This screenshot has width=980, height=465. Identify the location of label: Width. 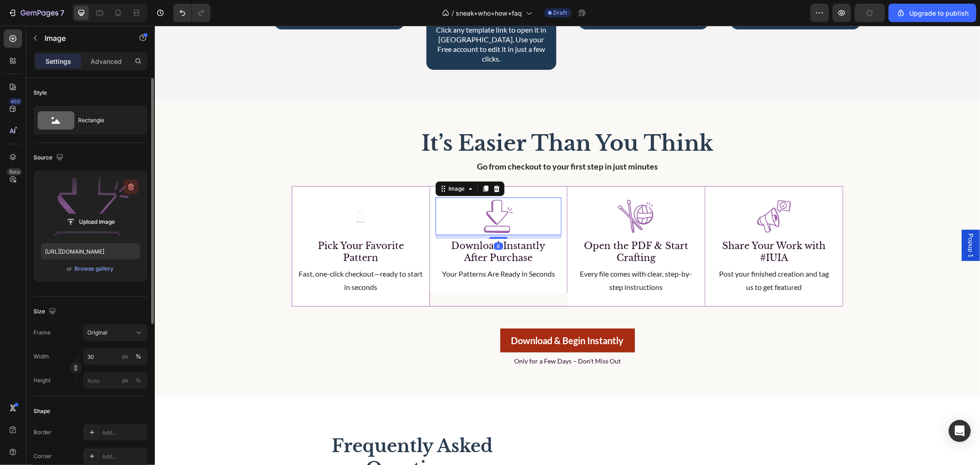
(41, 357).